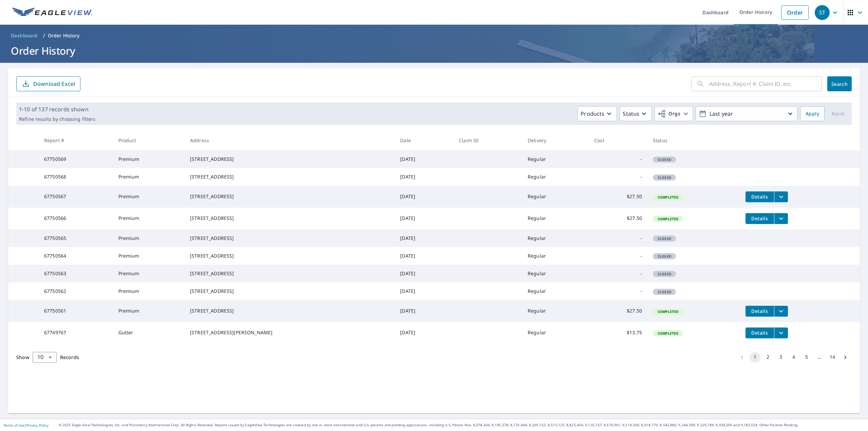  What do you see at coordinates (813, 114) in the screenshot?
I see `span: Apply` at bounding box center [813, 114].